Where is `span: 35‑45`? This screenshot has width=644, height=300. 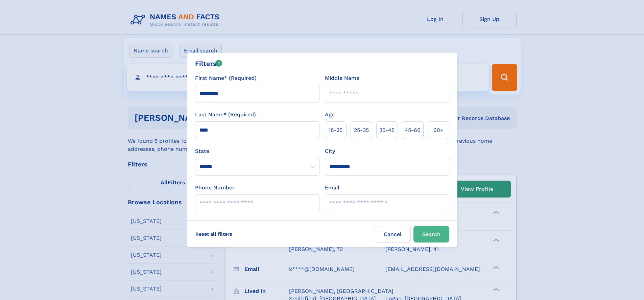 span: 35‑45 is located at coordinates (387, 130).